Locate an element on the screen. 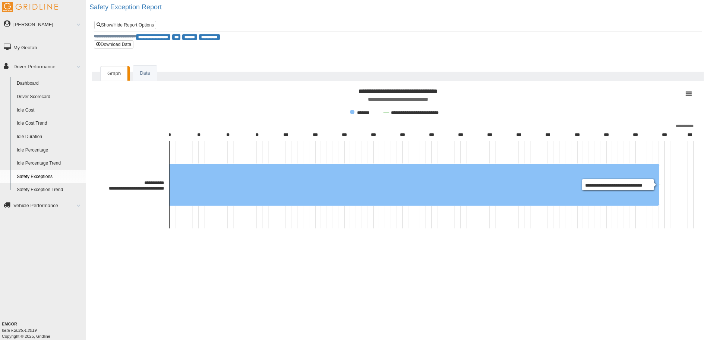 The image size is (710, 340). a: Idle Percentage Trend is located at coordinates (50, 163).